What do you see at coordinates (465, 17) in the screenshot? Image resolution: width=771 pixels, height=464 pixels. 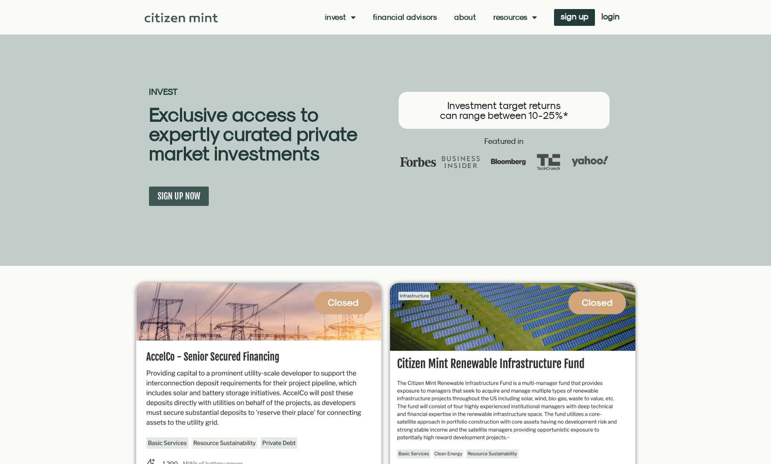 I see `a: About` at bounding box center [465, 17].